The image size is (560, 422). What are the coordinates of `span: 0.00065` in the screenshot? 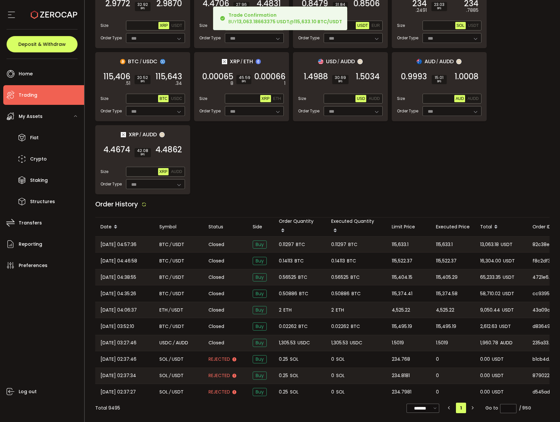 It's located at (218, 77).